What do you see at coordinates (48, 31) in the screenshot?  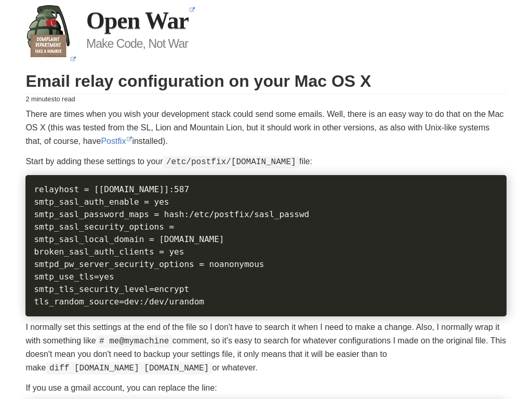 I see `img: Home` at bounding box center [48, 31].